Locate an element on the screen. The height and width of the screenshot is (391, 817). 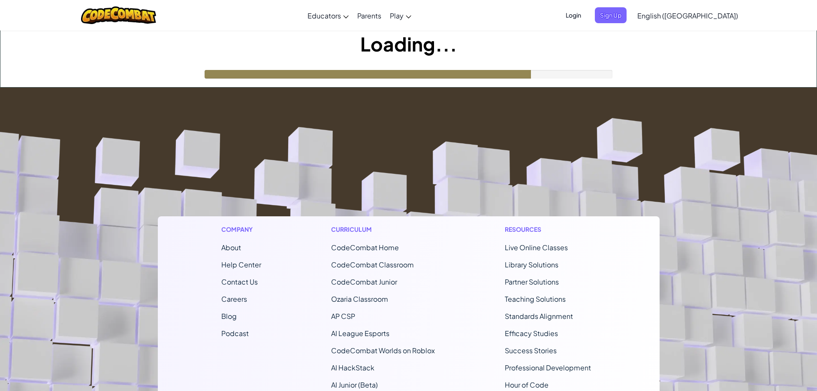
span: Sign Up is located at coordinates (611, 15).